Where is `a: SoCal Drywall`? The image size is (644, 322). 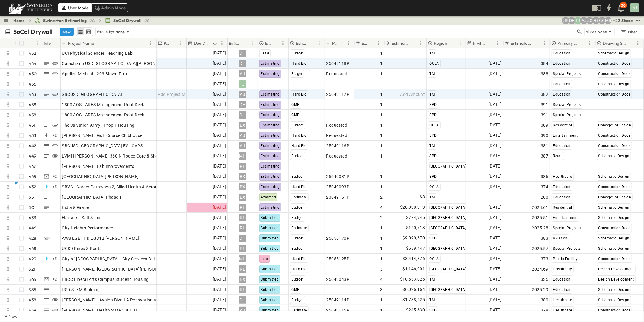 a: SoCal Drywall is located at coordinates (128, 21).